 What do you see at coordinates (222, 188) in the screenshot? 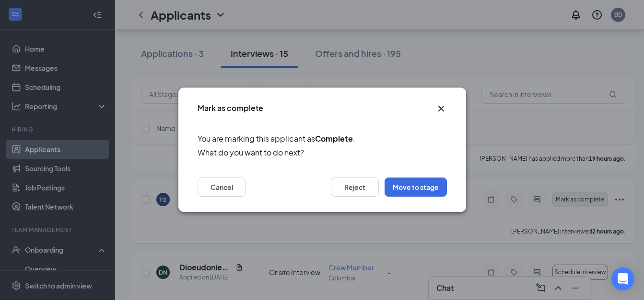
I see `button: Cancel` at bounding box center [222, 188].